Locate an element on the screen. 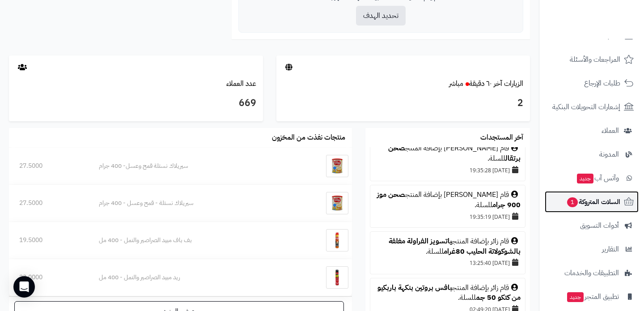  a: المراجعات والأسئلة is located at coordinates (592, 59).